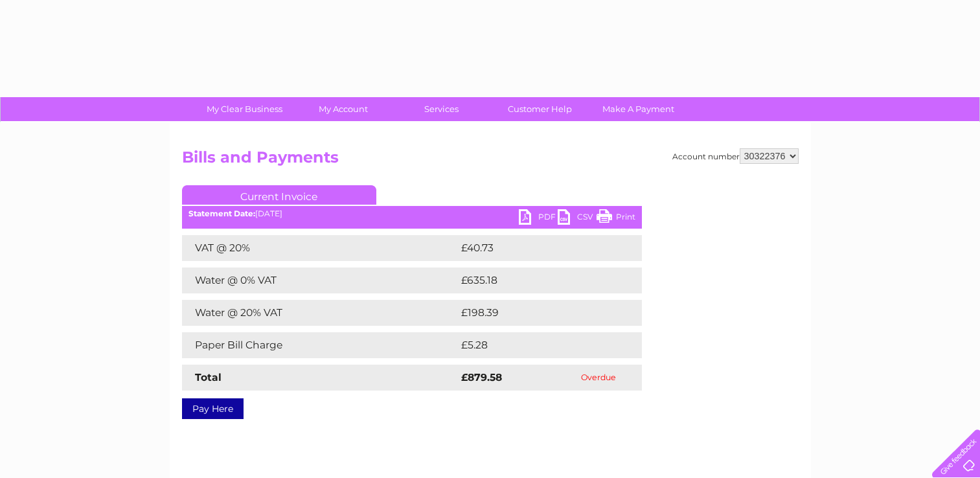  Describe the element at coordinates (212, 409) in the screenshot. I see `a: Pay Here` at that location.